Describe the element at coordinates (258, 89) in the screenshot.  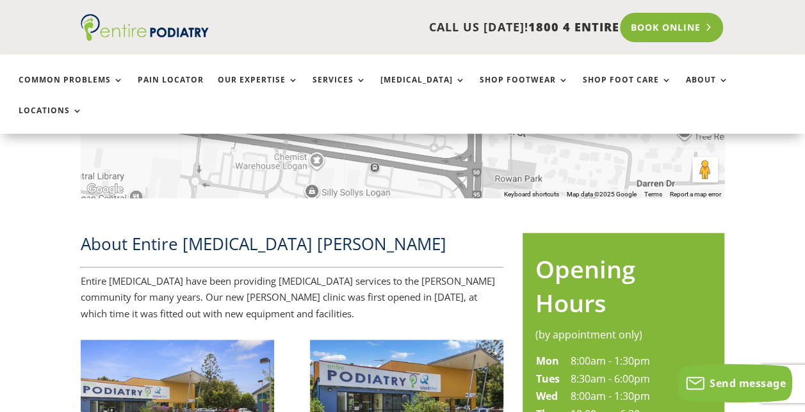
I see `a: Our Expertise` at that location.